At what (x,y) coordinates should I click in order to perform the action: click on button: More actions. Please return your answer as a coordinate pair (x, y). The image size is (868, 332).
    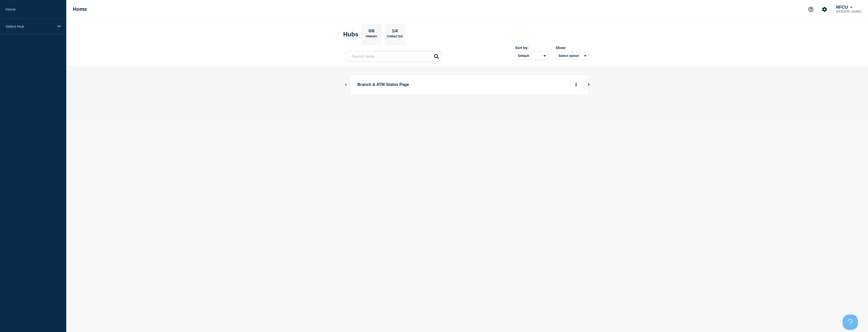
    Looking at the image, I should click on (576, 85).